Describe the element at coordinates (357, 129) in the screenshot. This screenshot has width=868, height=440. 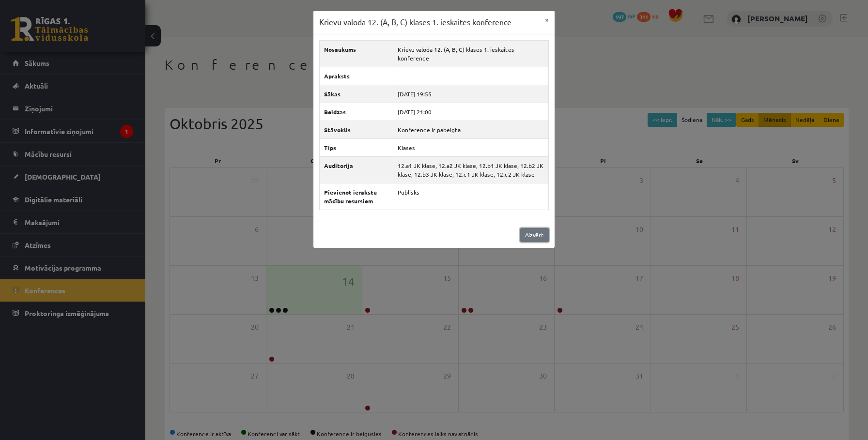
I see `th: Stāvoklis` at that location.